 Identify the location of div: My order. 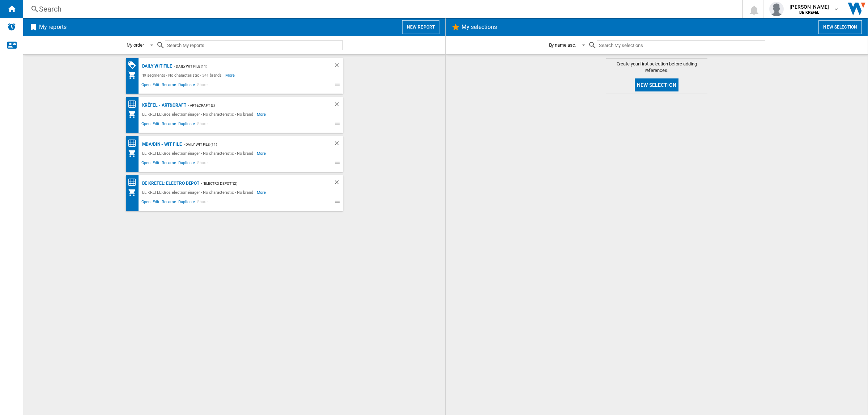
(135, 45).